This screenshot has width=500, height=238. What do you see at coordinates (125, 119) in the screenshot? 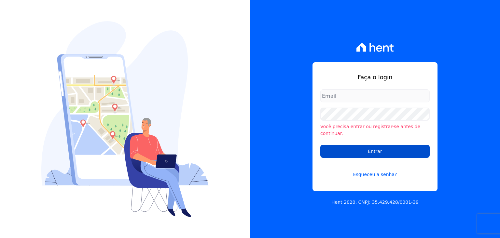
I see `img: Login` at bounding box center [125, 119].